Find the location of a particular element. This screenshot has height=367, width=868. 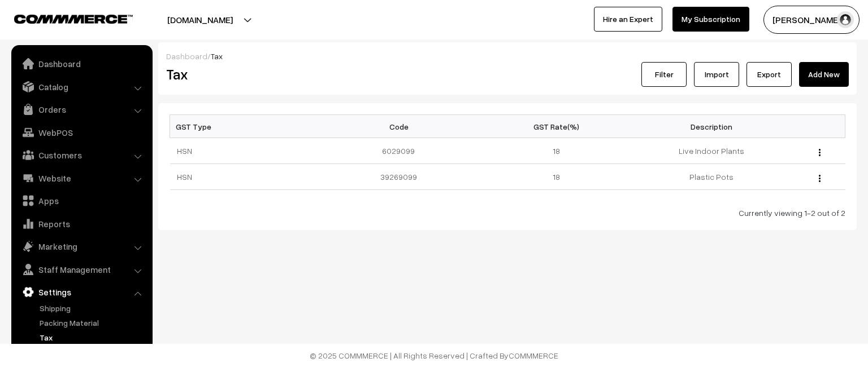

th: GST Rate(%) is located at coordinates (556, 127).